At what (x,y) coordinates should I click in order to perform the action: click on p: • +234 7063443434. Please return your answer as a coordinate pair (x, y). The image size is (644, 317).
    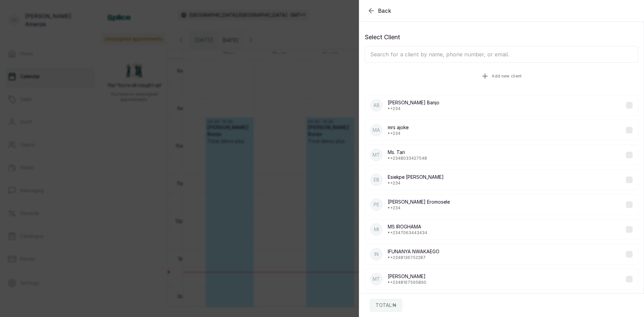
    Looking at the image, I should click on (408, 233).